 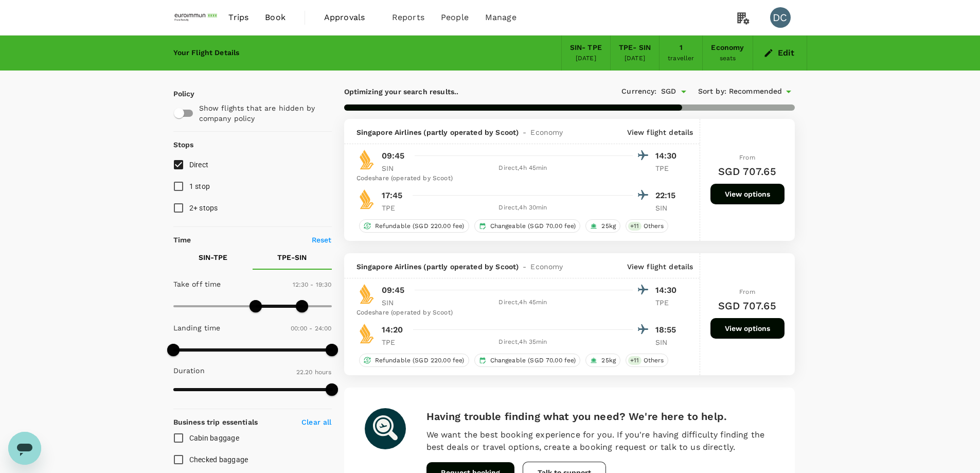 What do you see at coordinates (454, 17) in the screenshot?
I see `span: People` at bounding box center [454, 17].